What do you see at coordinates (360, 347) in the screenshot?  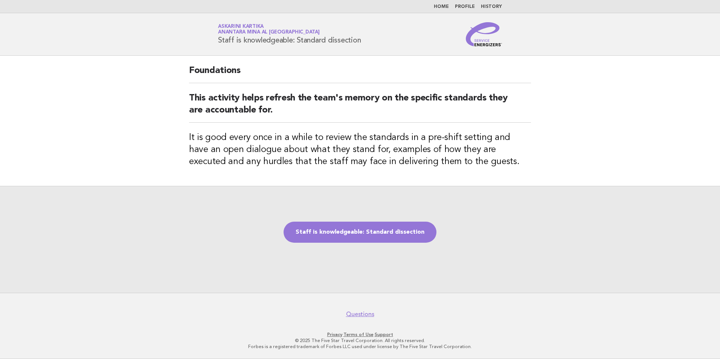 I see `p: Forbes is a registered trademark of Forbes LLC used under license by The Five Star Travel Corpora...` at bounding box center [360, 347].